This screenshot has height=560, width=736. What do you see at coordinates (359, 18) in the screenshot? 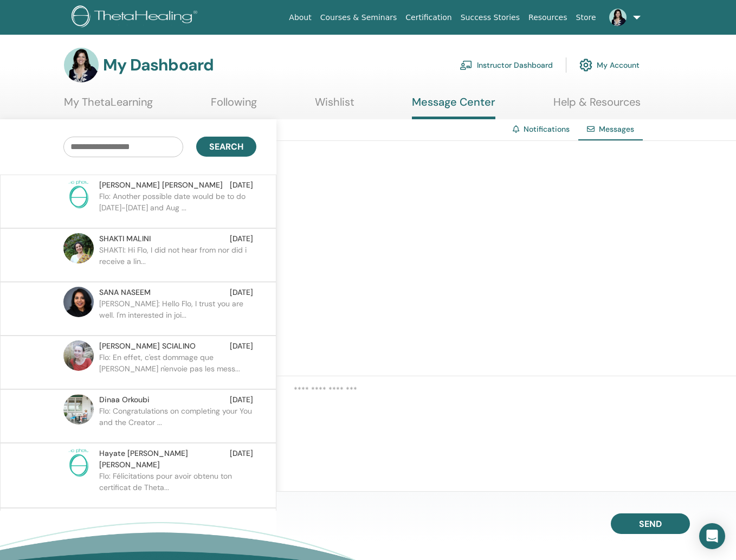
I see `a: Courses & Seminars` at bounding box center [359, 18].